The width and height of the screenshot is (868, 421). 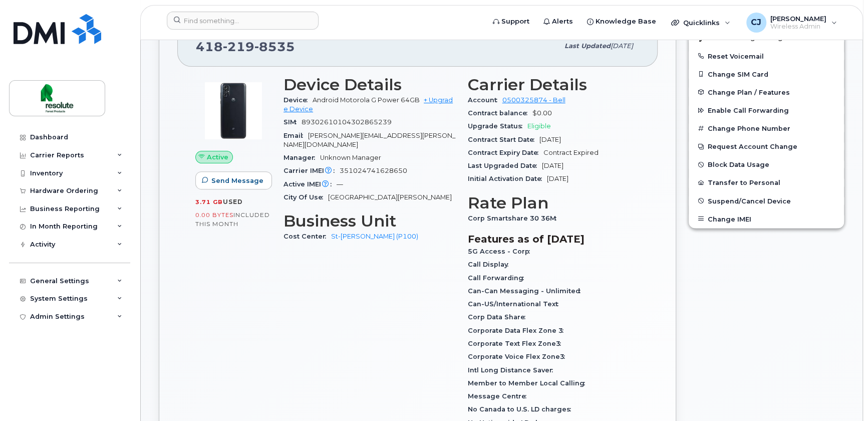 What do you see at coordinates (766, 146) in the screenshot?
I see `button: Request Account Change` at bounding box center [766, 146].